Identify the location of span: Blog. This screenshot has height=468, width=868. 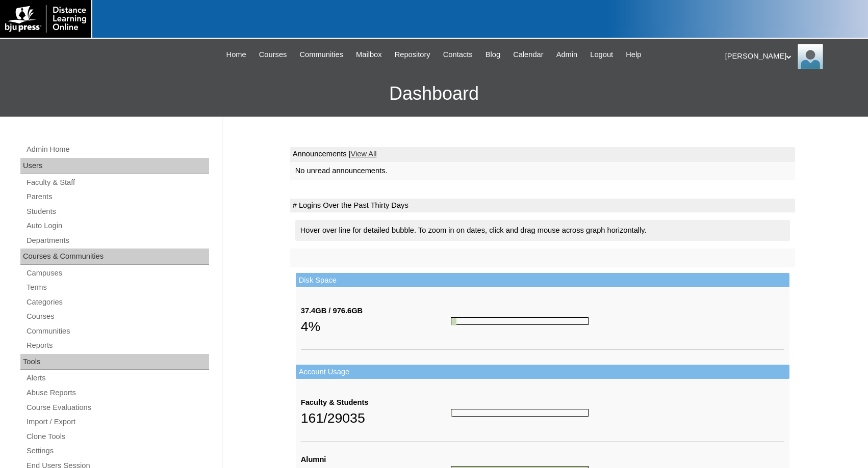
(492, 55).